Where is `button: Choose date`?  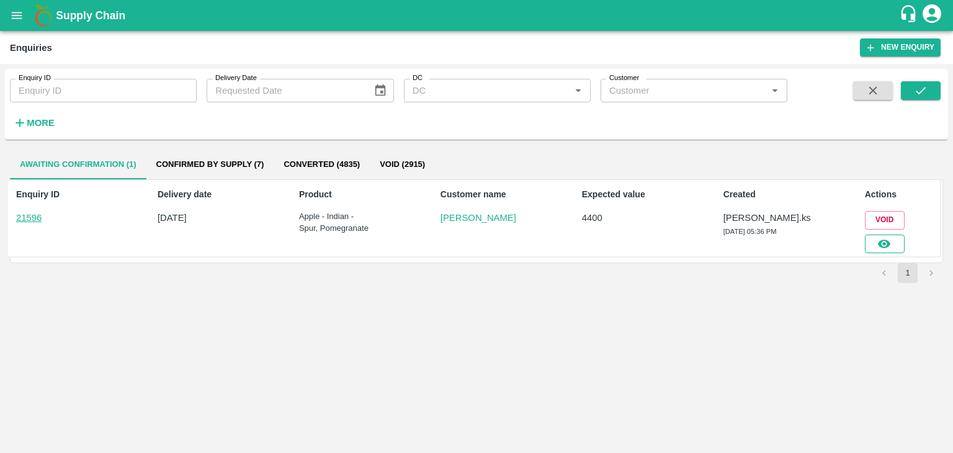
button: Choose date is located at coordinates (380, 91).